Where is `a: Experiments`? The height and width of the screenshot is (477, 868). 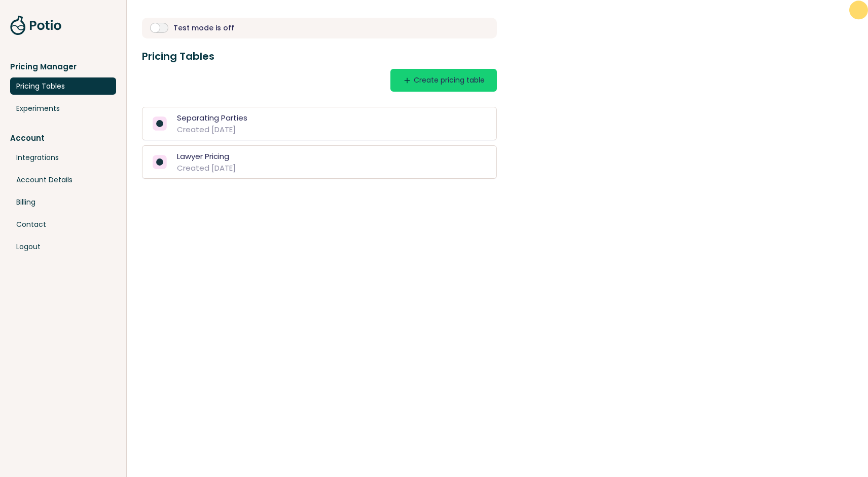
a: Experiments is located at coordinates (63, 109).